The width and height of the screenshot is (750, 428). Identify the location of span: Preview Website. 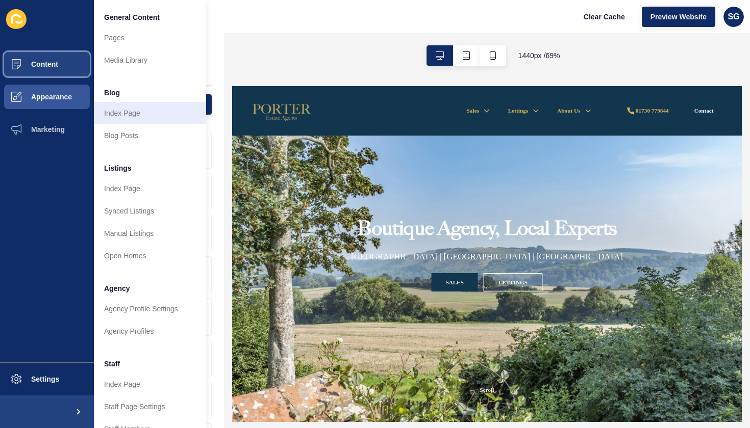
(678, 17).